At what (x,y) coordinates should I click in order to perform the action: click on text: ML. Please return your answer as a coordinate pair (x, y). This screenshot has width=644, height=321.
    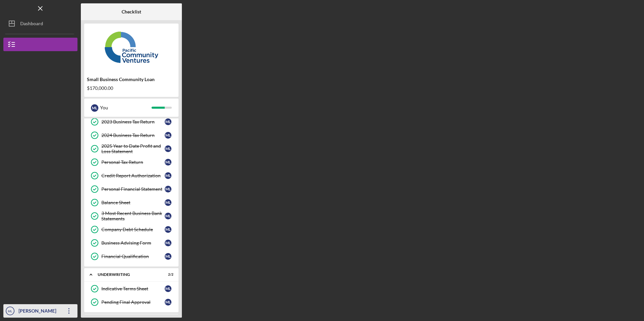
    Looking at the image, I should click on (10, 311).